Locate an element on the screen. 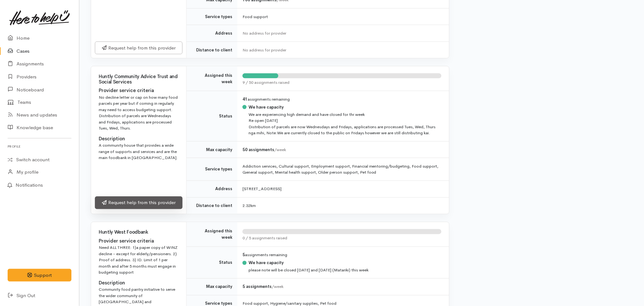  b: 5 assignments is located at coordinates (257, 287).